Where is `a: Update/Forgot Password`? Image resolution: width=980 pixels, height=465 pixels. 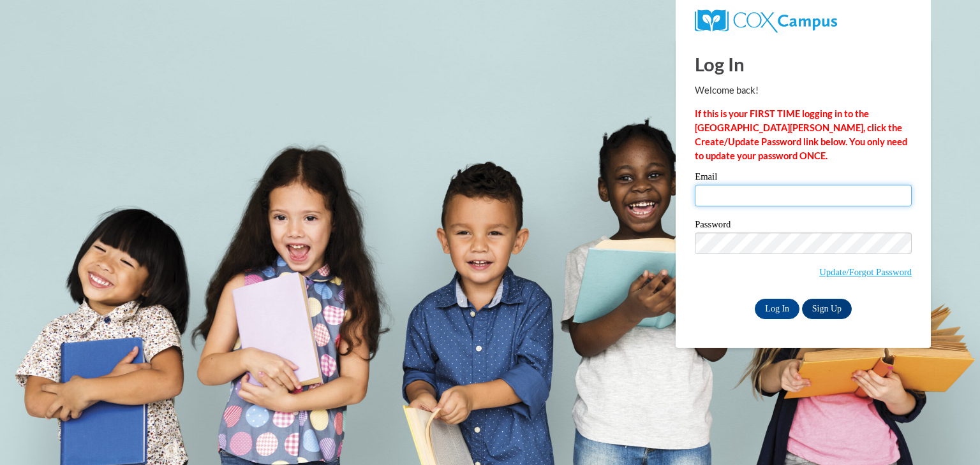
a: Update/Forgot Password is located at coordinates (865, 273).